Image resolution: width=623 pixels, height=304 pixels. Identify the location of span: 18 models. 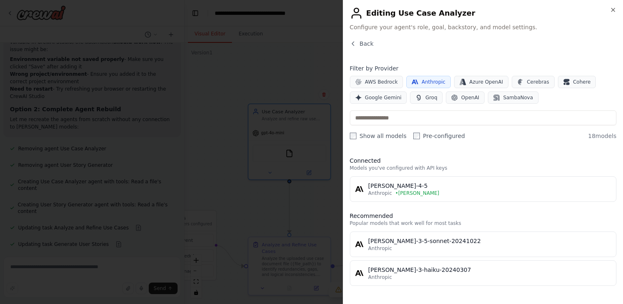
(602, 136).